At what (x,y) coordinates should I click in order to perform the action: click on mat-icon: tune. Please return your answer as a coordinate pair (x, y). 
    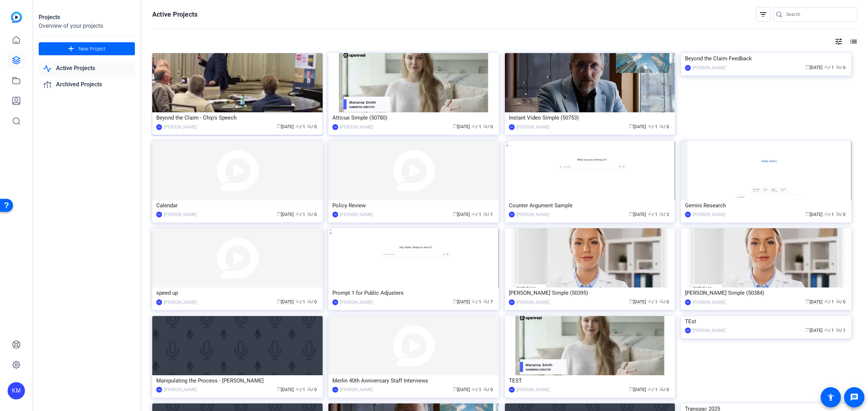
    Looking at the image, I should click on (838, 42).